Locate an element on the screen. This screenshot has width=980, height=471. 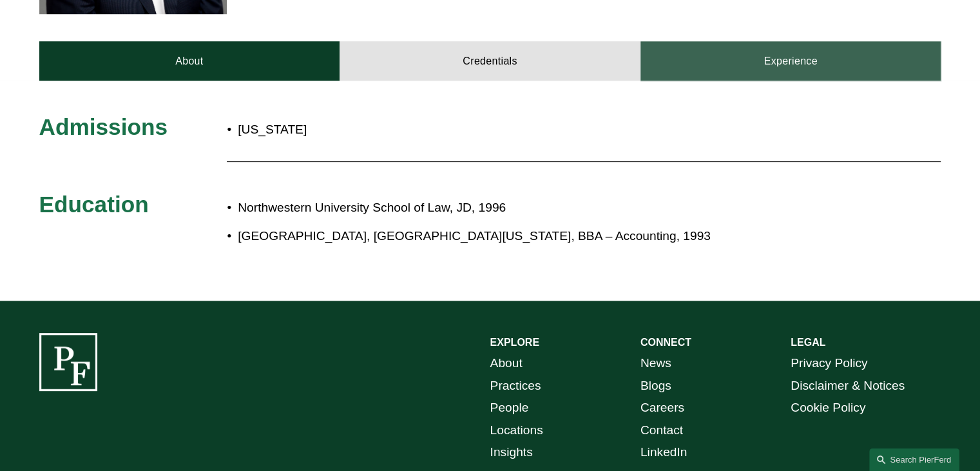
strong: CONNECT is located at coordinates (666, 342).